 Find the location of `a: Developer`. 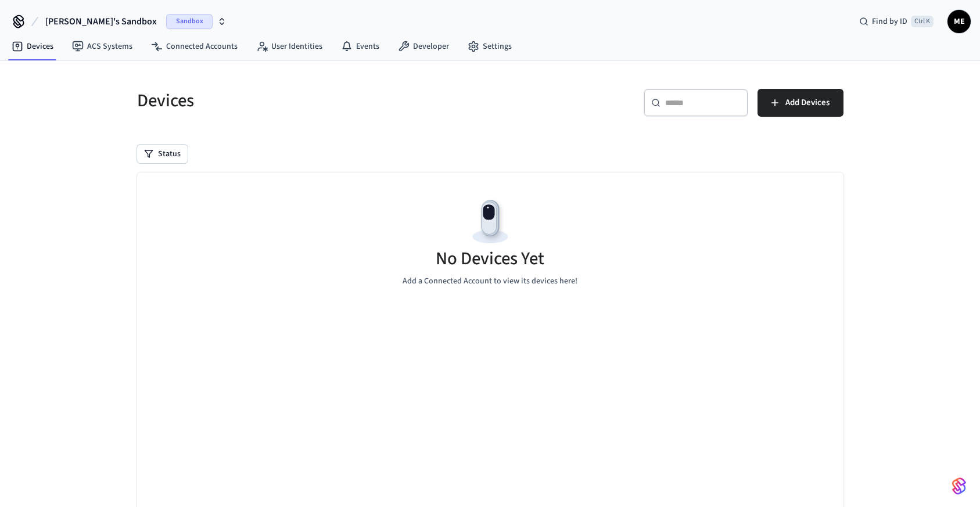

a: Developer is located at coordinates (424, 46).